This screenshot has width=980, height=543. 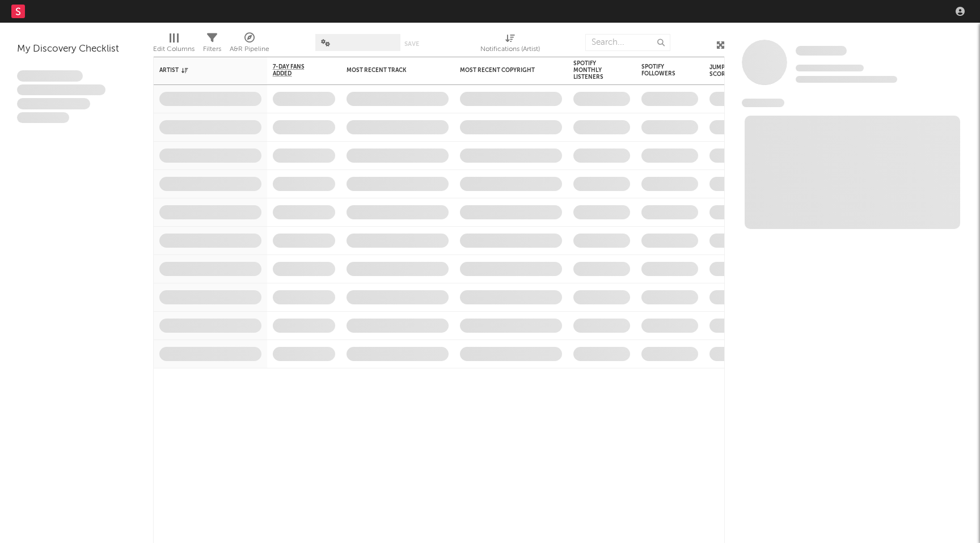 What do you see at coordinates (54, 104) in the screenshot?
I see `span: Praesent ac interdum` at bounding box center [54, 104].